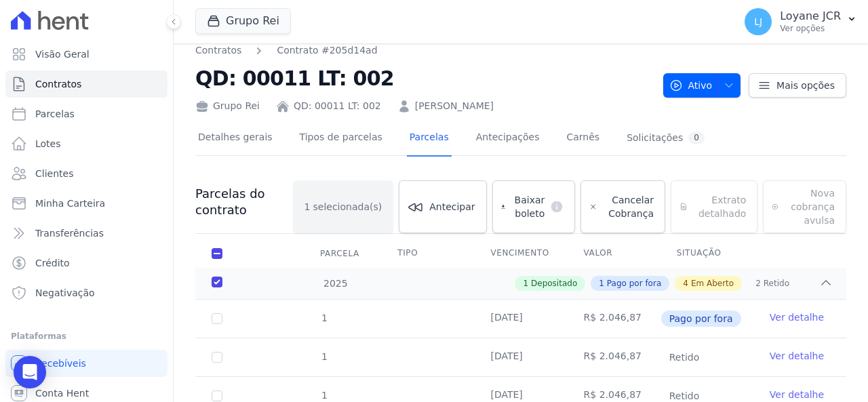  What do you see at coordinates (48, 144) in the screenshot?
I see `span: Lotes` at bounding box center [48, 144].